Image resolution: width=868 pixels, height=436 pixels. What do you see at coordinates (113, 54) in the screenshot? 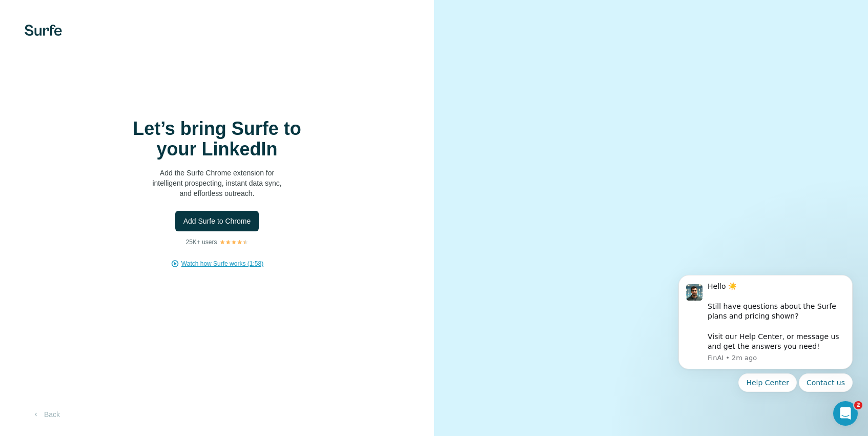
I see `div: Hello ☀️ ​ Still have questions about the Surfe plans and pricing shown? ​ Visit our Help Center,...` at bounding box center [113, 54].